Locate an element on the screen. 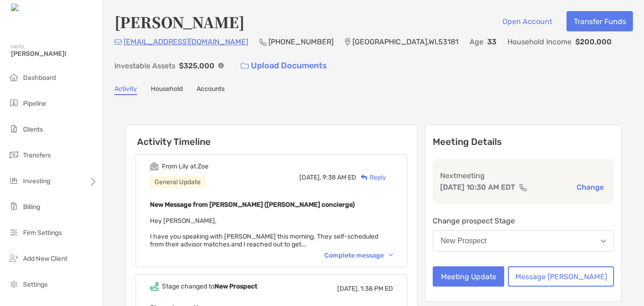  a: Household is located at coordinates (167, 90).